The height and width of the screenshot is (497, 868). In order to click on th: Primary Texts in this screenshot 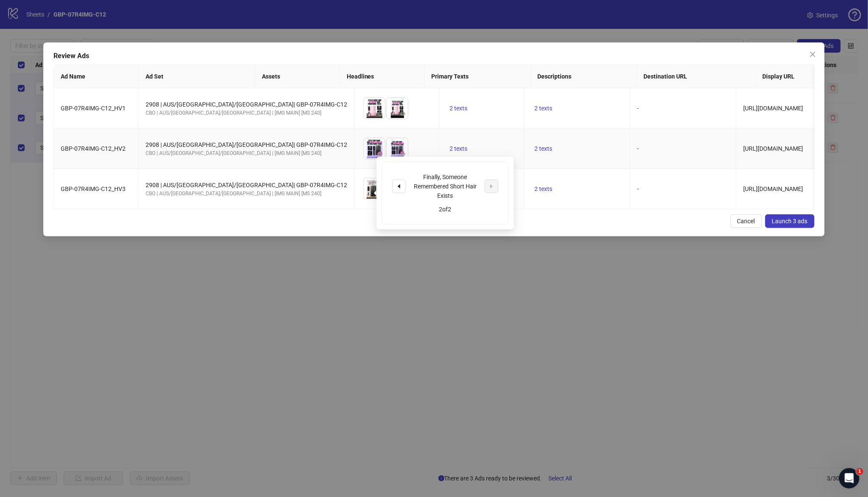, I will do `click(478, 77)`.